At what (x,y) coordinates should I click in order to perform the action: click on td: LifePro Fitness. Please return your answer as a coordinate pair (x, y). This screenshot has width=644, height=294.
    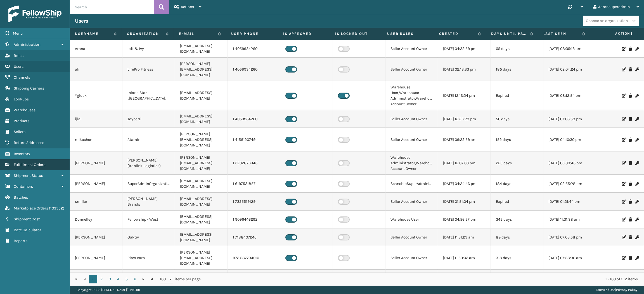
    Looking at the image, I should click on (149, 69).